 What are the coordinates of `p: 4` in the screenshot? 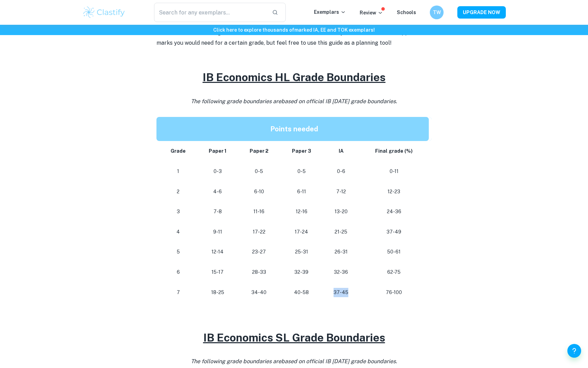 It's located at (178, 232).